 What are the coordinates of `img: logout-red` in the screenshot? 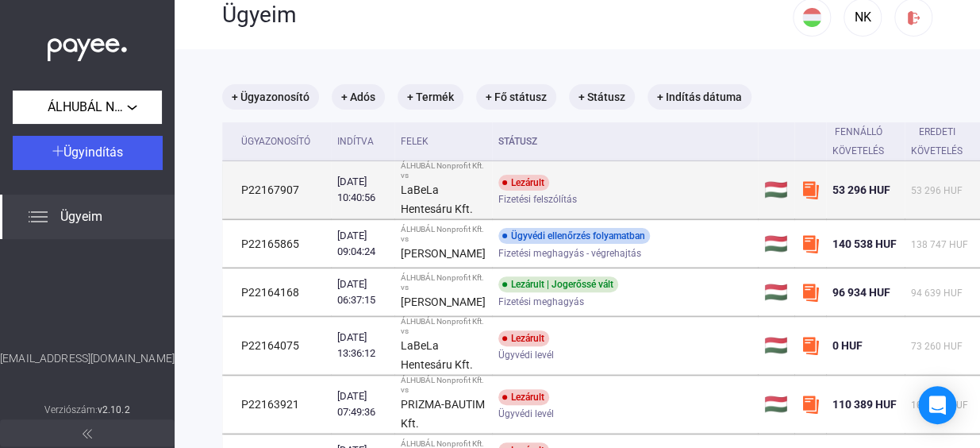 It's located at (914, 17).